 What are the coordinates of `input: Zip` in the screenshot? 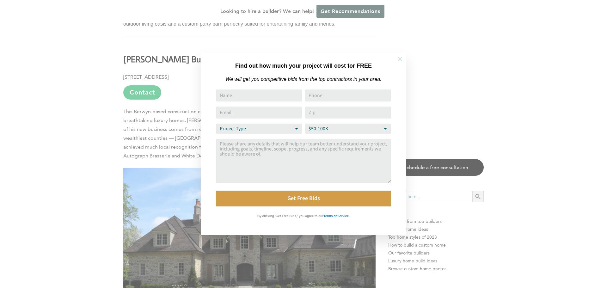 It's located at (348, 113).